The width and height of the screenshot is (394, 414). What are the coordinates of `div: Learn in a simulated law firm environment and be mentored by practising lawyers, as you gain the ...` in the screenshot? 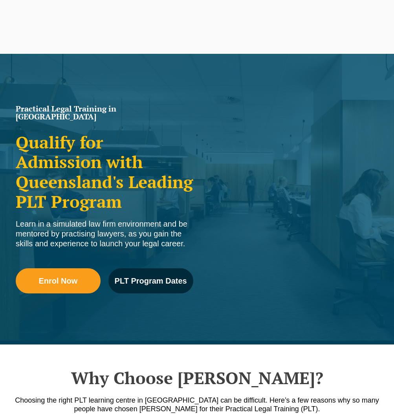 It's located at (105, 234).